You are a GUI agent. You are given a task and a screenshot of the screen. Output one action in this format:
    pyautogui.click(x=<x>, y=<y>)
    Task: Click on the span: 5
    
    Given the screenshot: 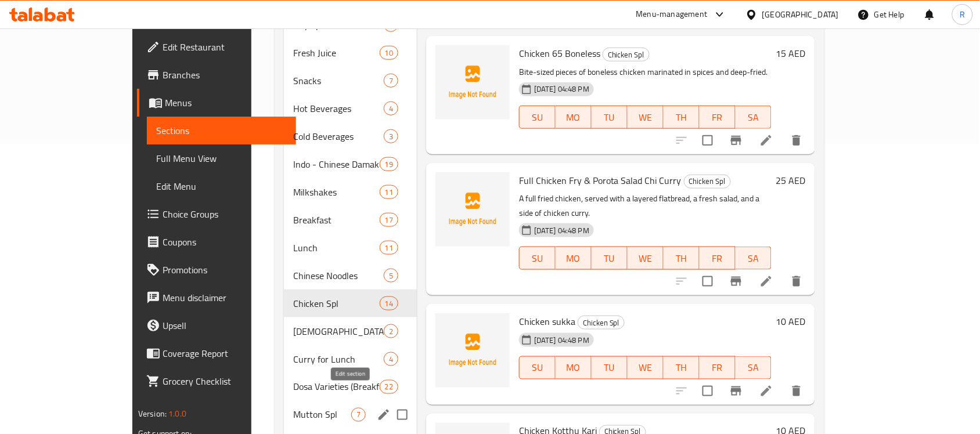 What is the action you would take?
    pyautogui.click(x=391, y=276)
    